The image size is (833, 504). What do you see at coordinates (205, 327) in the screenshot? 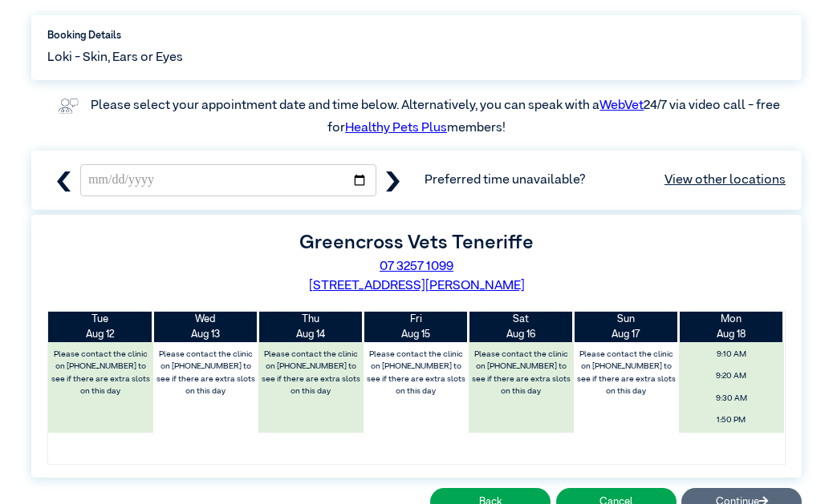
I see `th: Aug 13` at bounding box center [205, 327].